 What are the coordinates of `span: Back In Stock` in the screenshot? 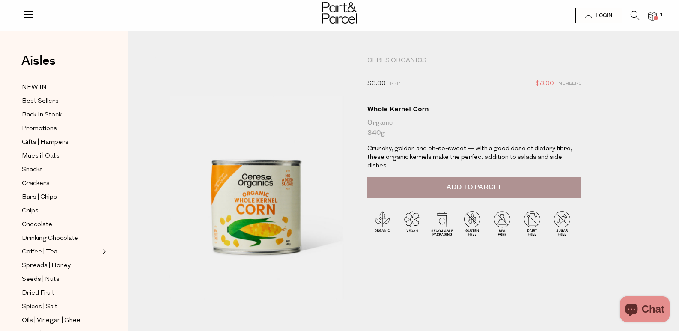 It's located at (42, 115).